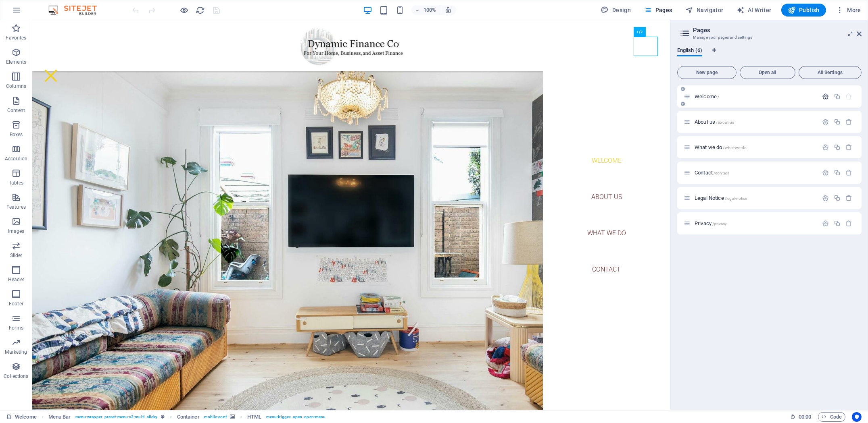  Describe the element at coordinates (707, 96) in the screenshot. I see `span: Welcome` at that location.